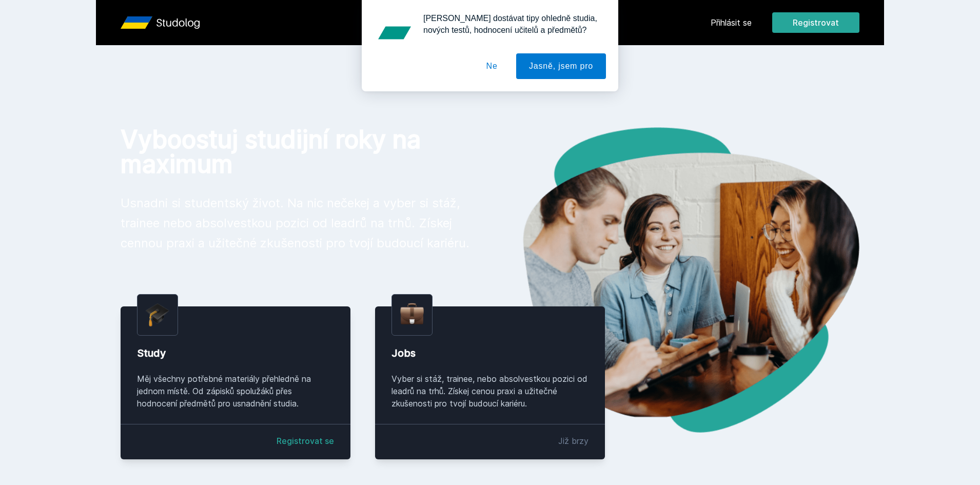  Describe the element at coordinates (394, 33) in the screenshot. I see `img: notification icon` at that location.